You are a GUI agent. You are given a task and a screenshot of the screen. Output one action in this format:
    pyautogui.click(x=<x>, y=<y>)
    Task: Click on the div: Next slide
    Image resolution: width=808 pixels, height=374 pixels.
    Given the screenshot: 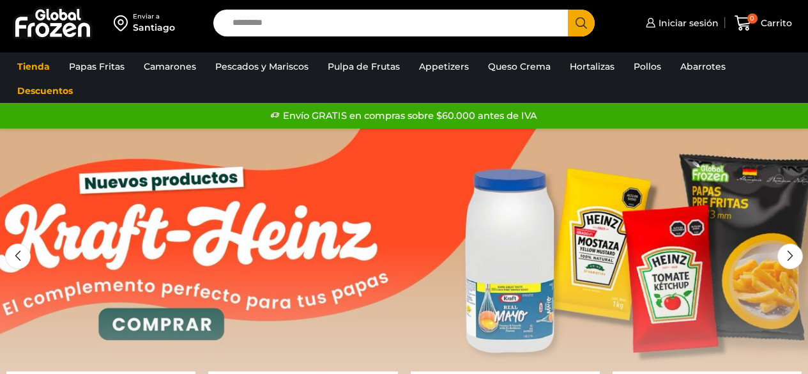 What is the action you would take?
    pyautogui.click(x=790, y=256)
    